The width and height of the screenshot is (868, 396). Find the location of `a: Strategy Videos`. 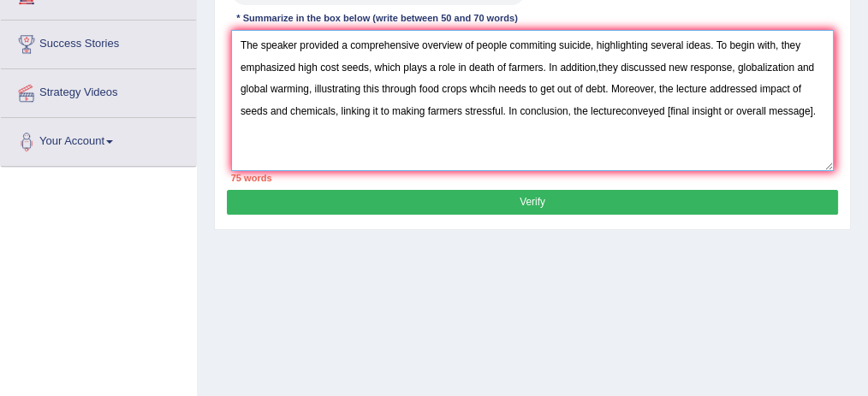

a: Strategy Videos is located at coordinates (98, 91).